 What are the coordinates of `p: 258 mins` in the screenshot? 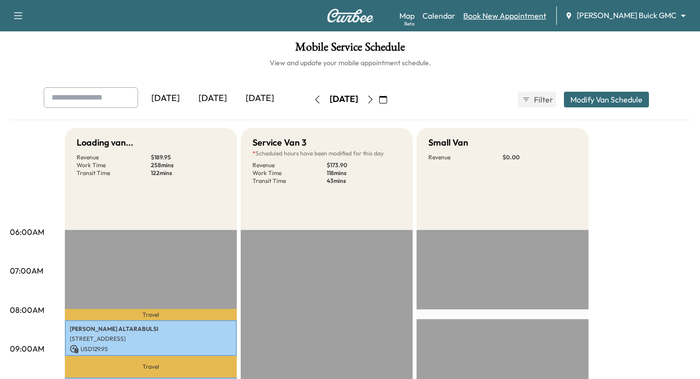 It's located at (188, 165).